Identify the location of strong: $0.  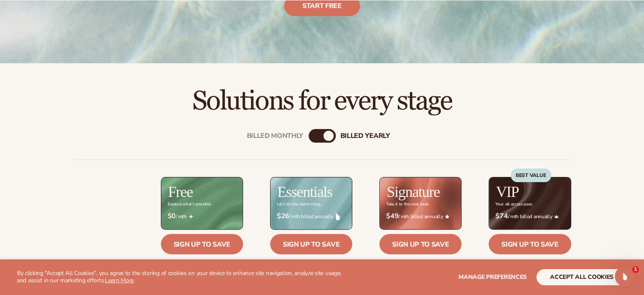
(171, 216).